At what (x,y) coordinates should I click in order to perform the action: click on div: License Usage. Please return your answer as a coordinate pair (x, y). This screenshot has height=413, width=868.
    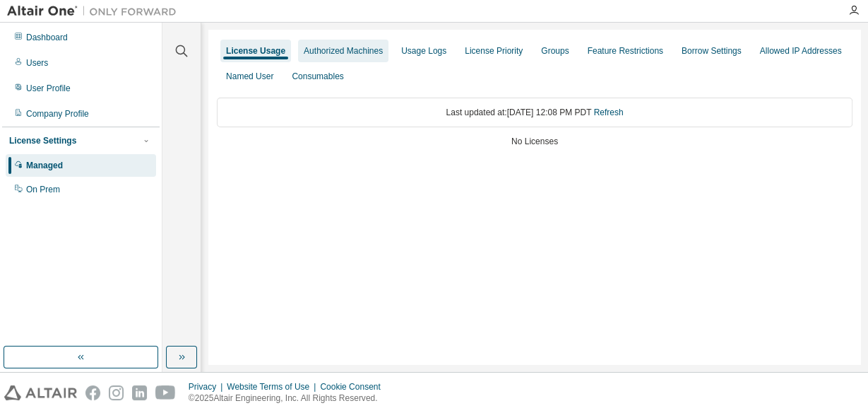
    Looking at the image, I should click on (256, 51).